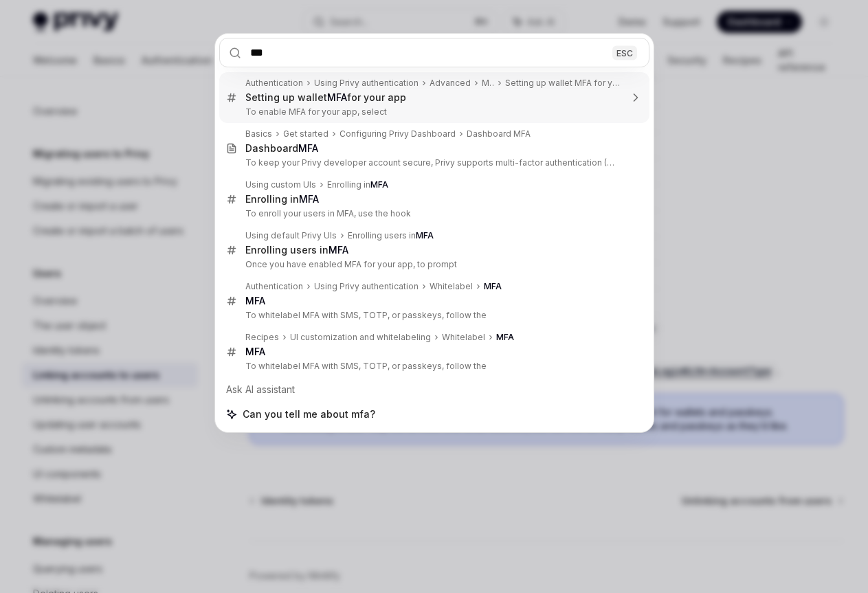  Describe the element at coordinates (433, 264) in the screenshot. I see `p: Once you have enabled MFA for your app, to prompt` at that location.